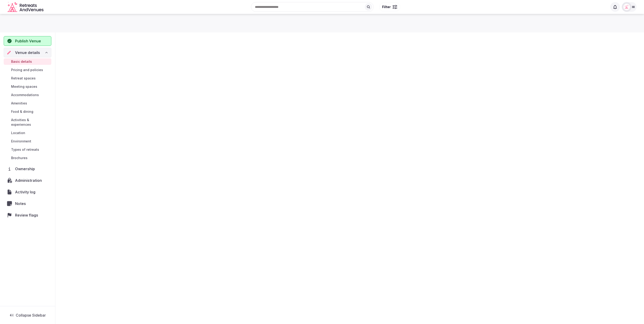 This screenshot has width=644, height=324. Describe the element at coordinates (28, 158) in the screenshot. I see `a: Brochures` at that location.